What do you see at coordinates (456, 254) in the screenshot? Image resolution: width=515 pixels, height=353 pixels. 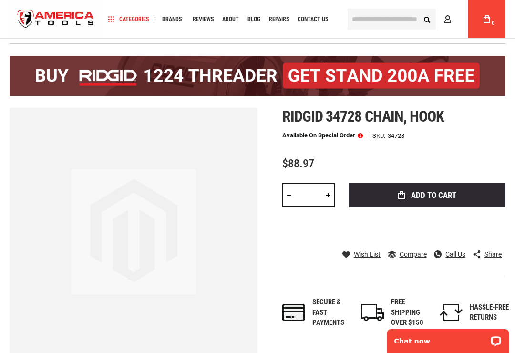 I see `span: Call Us` at bounding box center [456, 254].